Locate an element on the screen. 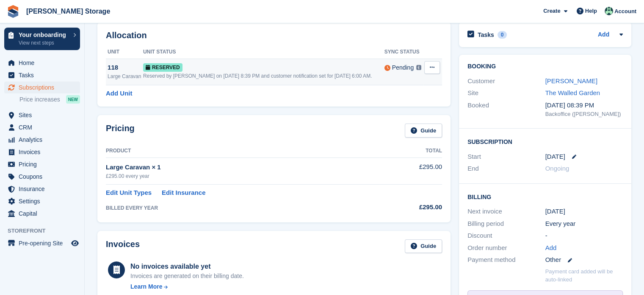  div: Billing period is located at coordinates (506, 224).